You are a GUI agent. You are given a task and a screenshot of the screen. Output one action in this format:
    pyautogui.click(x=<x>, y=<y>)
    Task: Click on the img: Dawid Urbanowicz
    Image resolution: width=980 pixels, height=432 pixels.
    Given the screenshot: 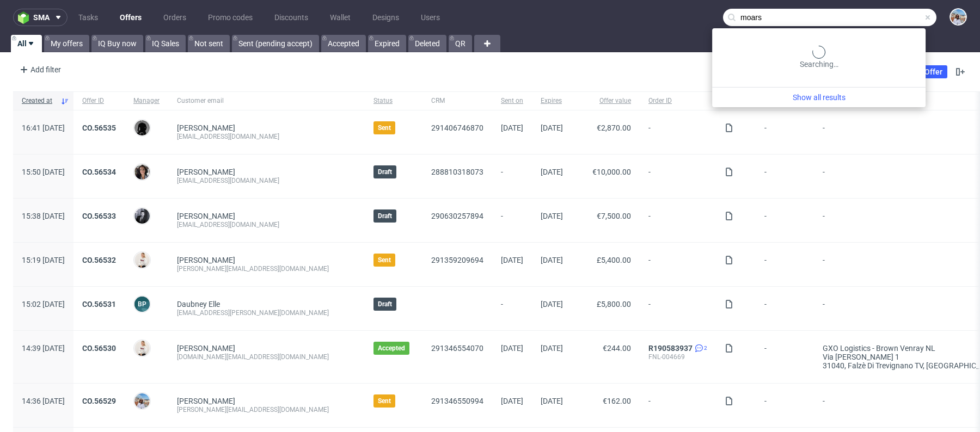 What is the action you would take?
    pyautogui.click(x=142, y=127)
    